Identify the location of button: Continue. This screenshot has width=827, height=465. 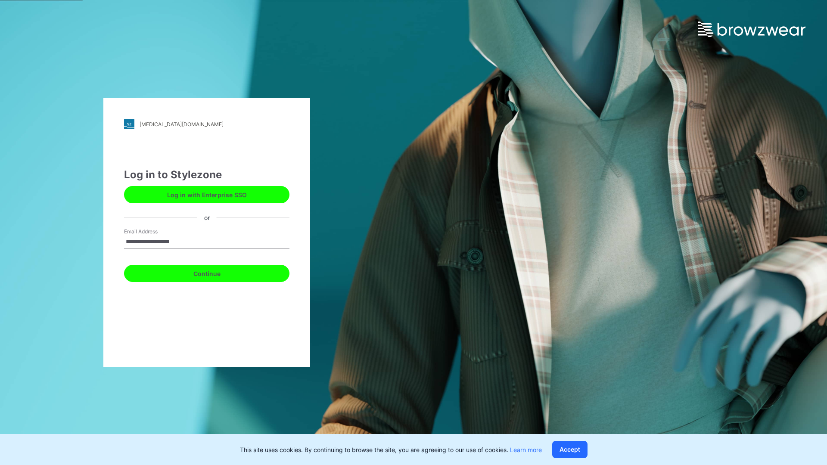
(207, 273).